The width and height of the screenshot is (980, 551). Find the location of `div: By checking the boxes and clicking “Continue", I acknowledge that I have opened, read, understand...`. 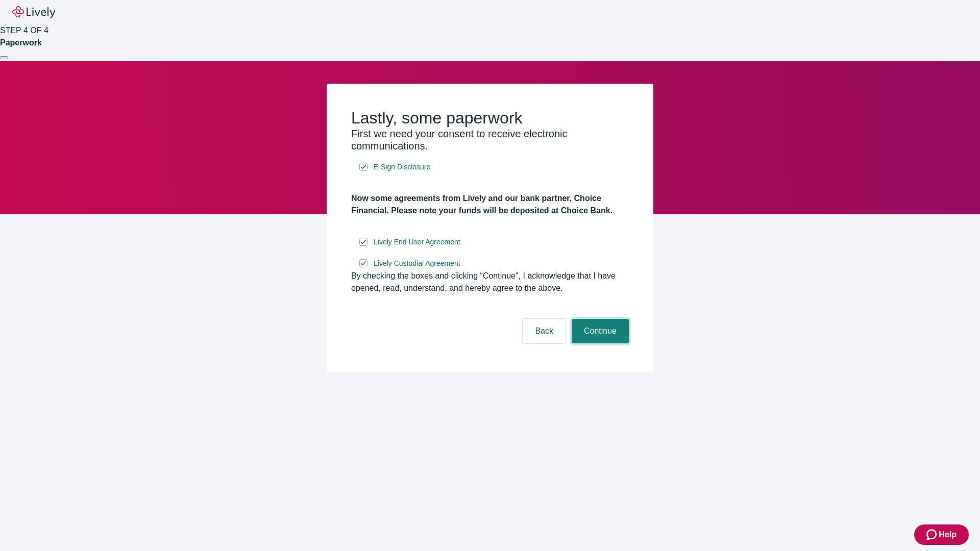

div: By checking the boxes and clicking “Continue", I acknowledge that I have opened, read, understand... is located at coordinates (490, 282).